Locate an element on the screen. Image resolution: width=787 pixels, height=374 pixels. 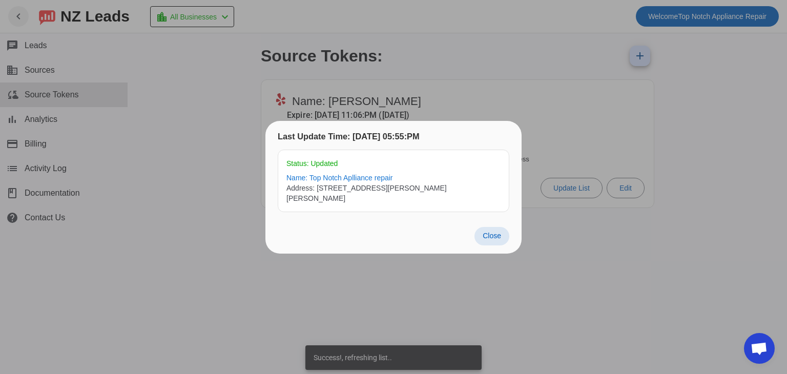
a: Name: Top Notch Aplliance repair is located at coordinates (393, 178).